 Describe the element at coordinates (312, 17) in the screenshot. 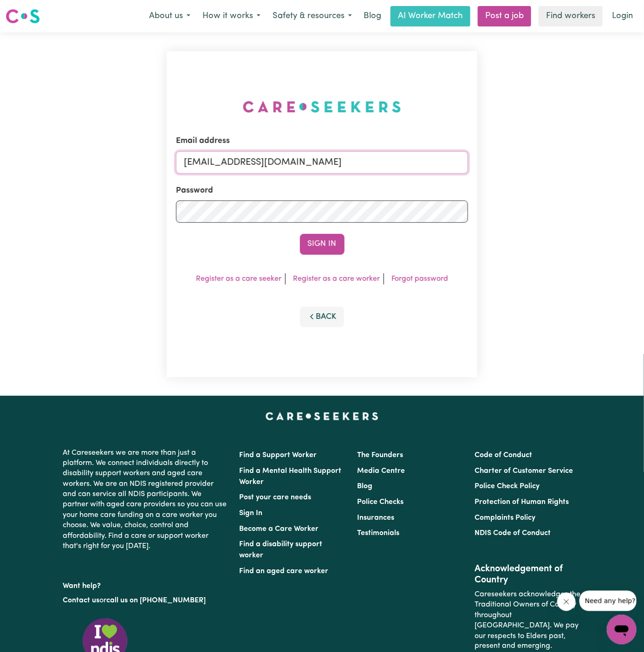

I see `button: Safety & resources` at that location.